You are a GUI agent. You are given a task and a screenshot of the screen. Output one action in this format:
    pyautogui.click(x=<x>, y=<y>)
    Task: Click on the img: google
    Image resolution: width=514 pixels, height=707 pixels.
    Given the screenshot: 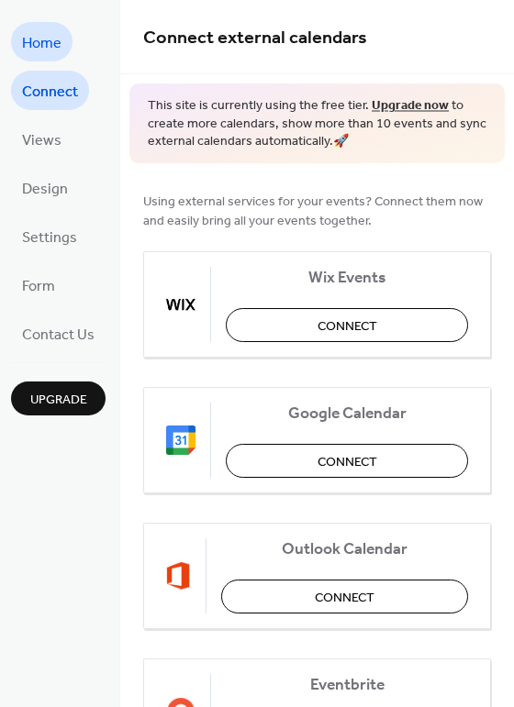 What is the action you would take?
    pyautogui.click(x=181, y=440)
    